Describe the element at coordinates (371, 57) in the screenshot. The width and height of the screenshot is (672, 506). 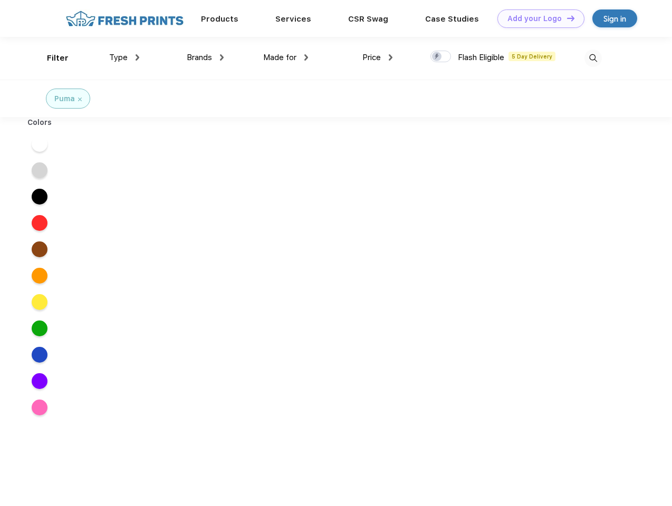
I see `span: Price` at that location.